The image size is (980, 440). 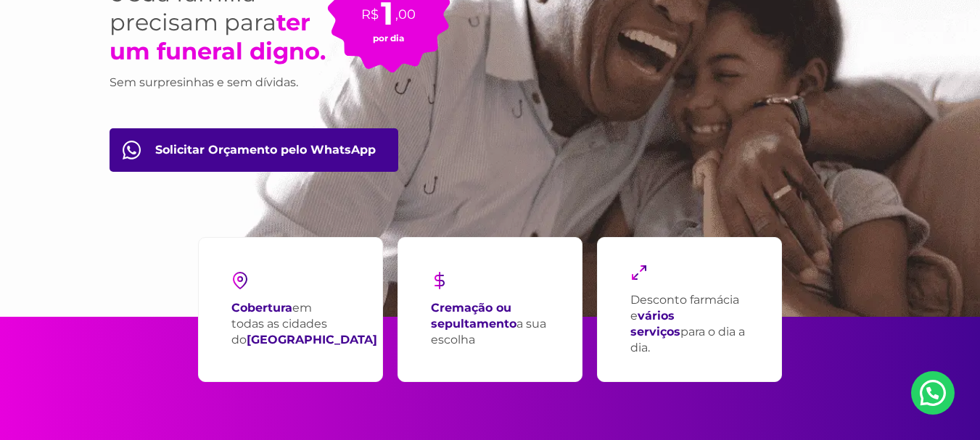 I want to click on a: Nosso Whatsapp, so click(x=933, y=393).